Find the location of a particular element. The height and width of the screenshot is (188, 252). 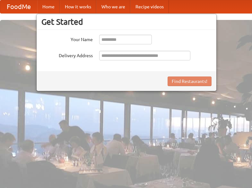

a: Who we are is located at coordinates (113, 7).